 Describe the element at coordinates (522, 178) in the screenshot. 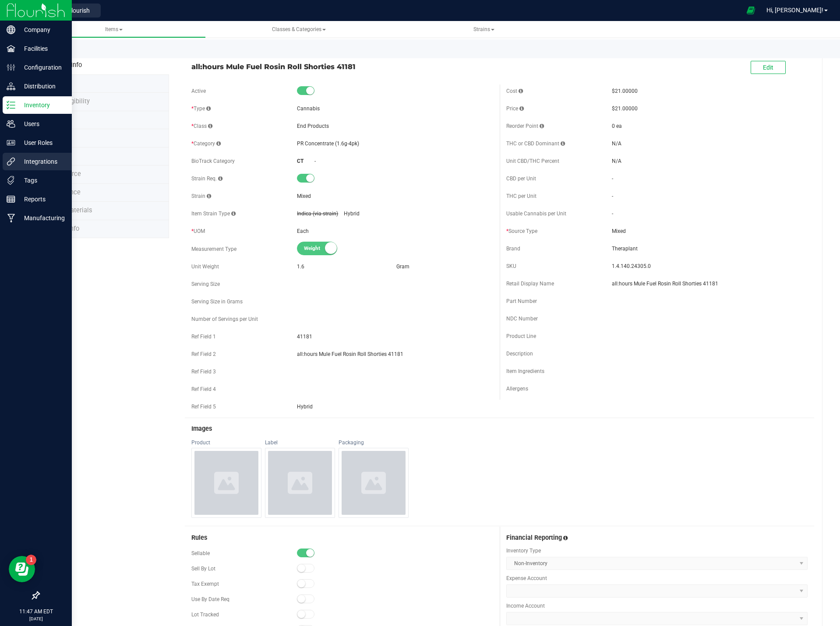

I see `span: CBD per Unit` at that location.